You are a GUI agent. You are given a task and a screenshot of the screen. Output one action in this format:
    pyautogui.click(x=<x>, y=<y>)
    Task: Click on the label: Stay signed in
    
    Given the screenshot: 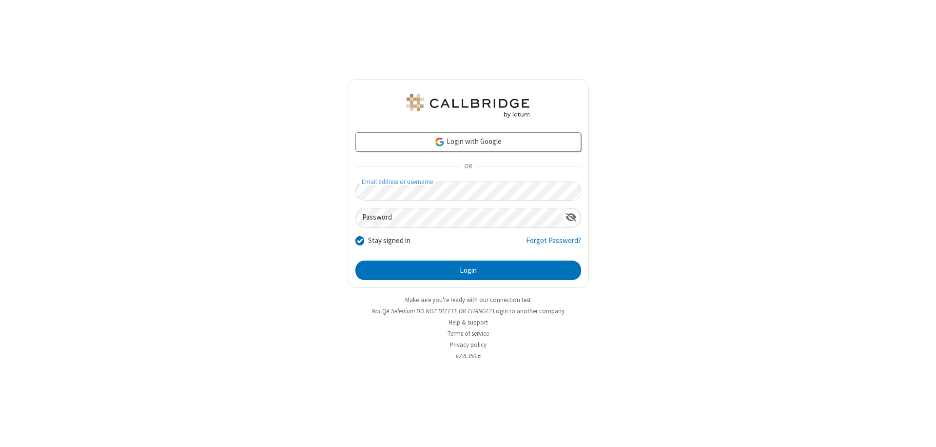 What is the action you would take?
    pyautogui.click(x=389, y=240)
    